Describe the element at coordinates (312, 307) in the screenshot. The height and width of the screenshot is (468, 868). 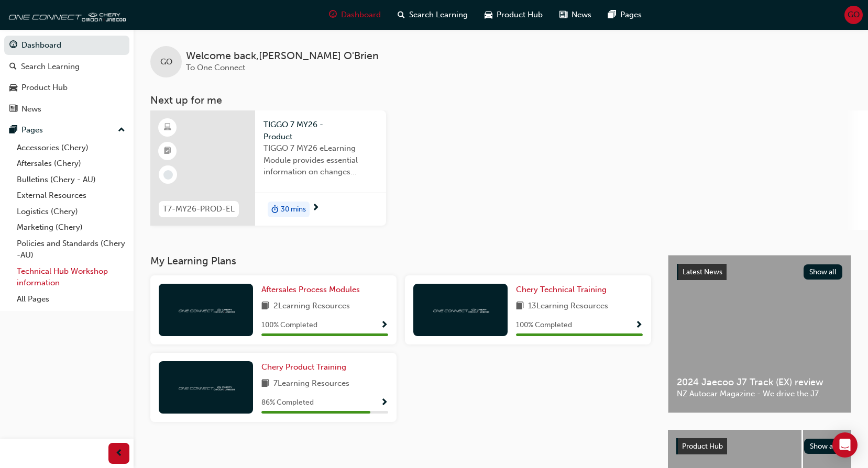
I see `span: 2 Learning Resources` at that location.